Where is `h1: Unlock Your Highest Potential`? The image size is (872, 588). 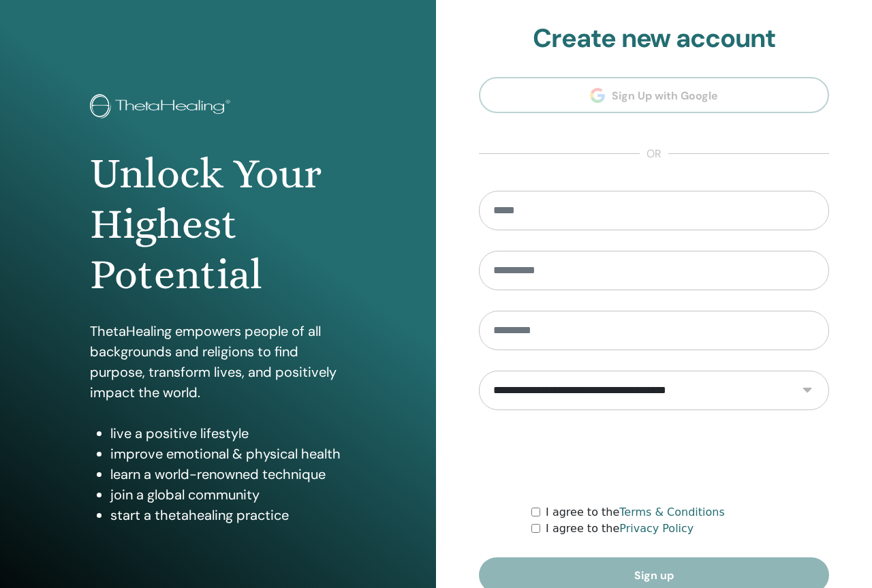
h1: Unlock Your Highest Potential is located at coordinates (218, 224).